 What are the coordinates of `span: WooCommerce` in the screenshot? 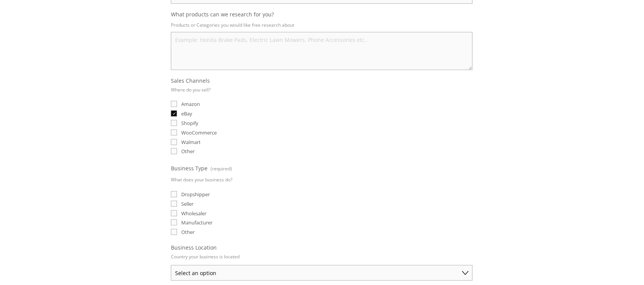 It's located at (199, 133).